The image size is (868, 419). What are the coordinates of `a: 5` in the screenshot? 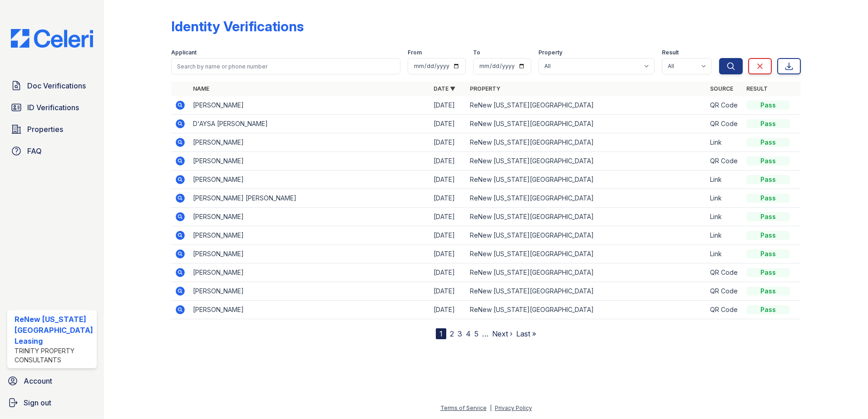 It's located at (476, 334).